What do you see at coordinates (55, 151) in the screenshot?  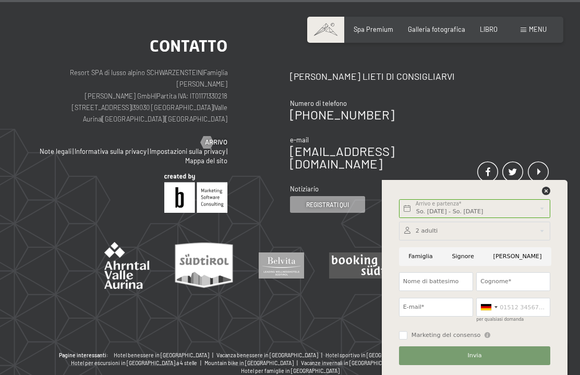 I see `font: Note legali` at bounding box center [55, 151].